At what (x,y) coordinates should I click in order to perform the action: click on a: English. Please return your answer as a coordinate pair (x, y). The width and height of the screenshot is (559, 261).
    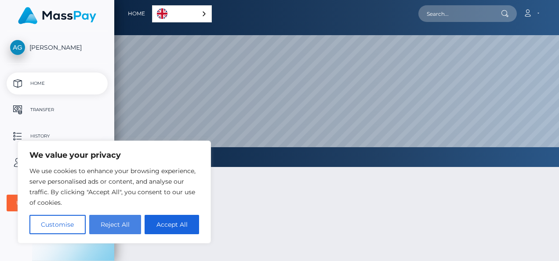
    Looking at the image, I should click on (182, 14).